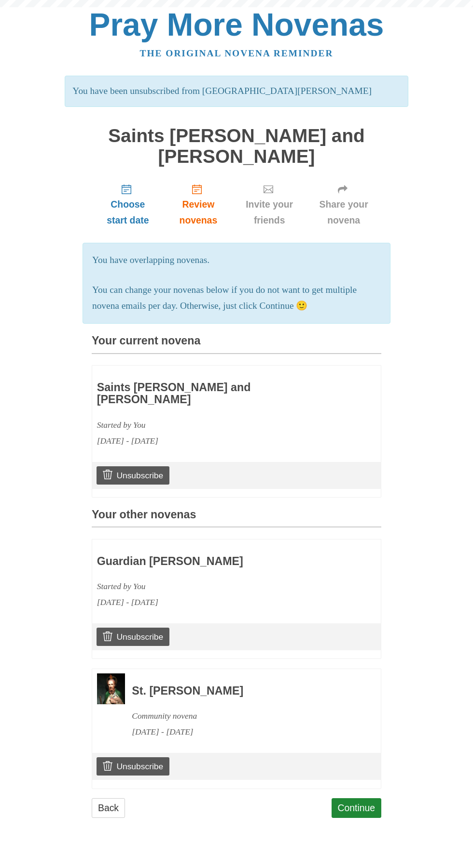  What do you see at coordinates (243, 716) in the screenshot?
I see `div: Community novena` at bounding box center [243, 716].